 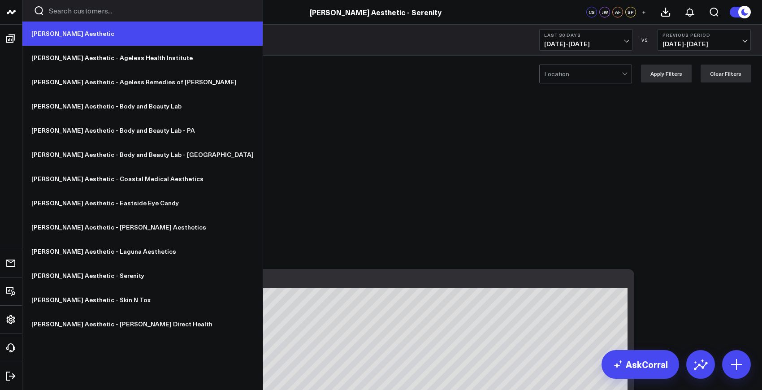 I want to click on div: VS, so click(x=645, y=40).